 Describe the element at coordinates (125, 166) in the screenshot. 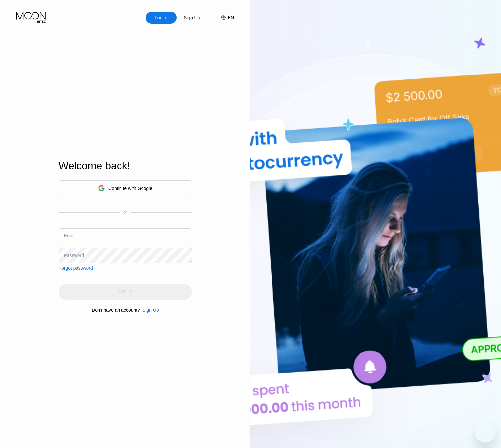

I see `div: Welcome back!` at that location.